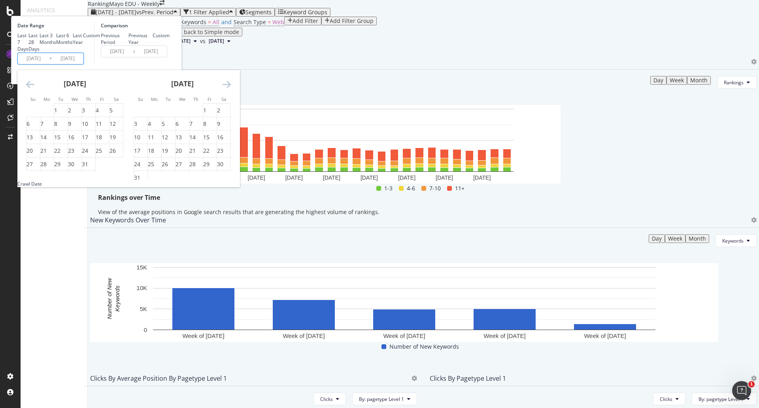 Image resolution: width=759 pixels, height=408 pixels. I want to click on td: Choose Thursday, August 14, 2025 as your check-in date. It’s available., so click(196, 137).